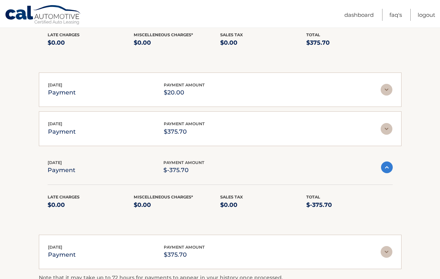 The image size is (440, 279). Describe the element at coordinates (396, 15) in the screenshot. I see `a: FAQ's` at that location.